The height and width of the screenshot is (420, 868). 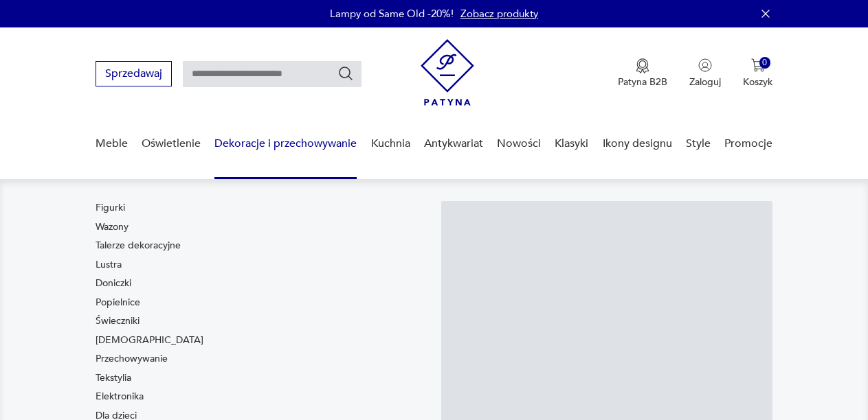 I want to click on a: Przechowywanie, so click(x=132, y=359).